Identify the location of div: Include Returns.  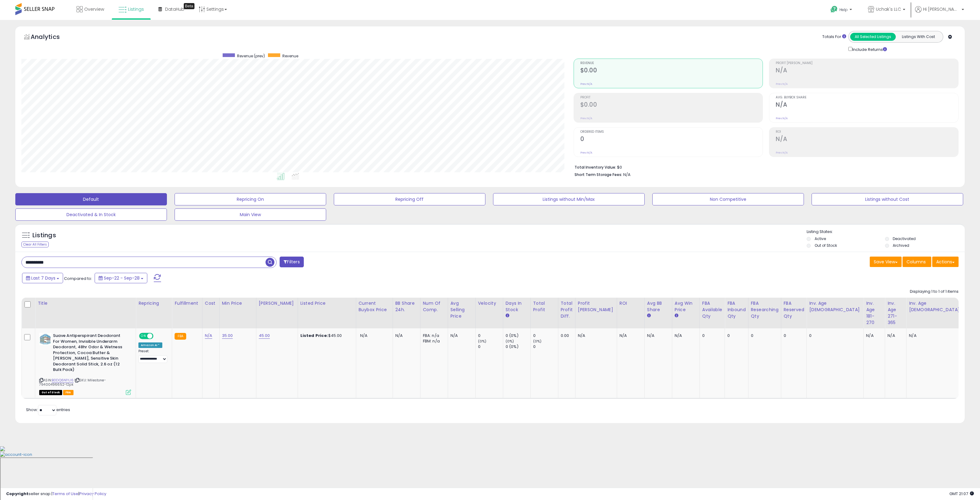
(869, 49).